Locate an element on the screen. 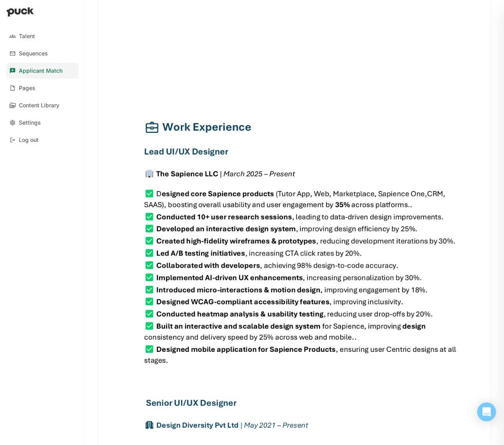  a: Applicant Match is located at coordinates (42, 71).